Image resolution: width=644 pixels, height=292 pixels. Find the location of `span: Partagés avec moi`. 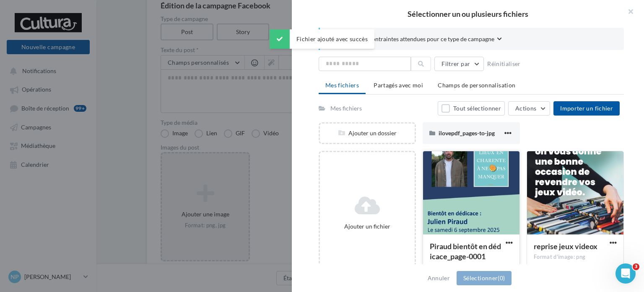

span: Partagés avec moi is located at coordinates (398, 85).